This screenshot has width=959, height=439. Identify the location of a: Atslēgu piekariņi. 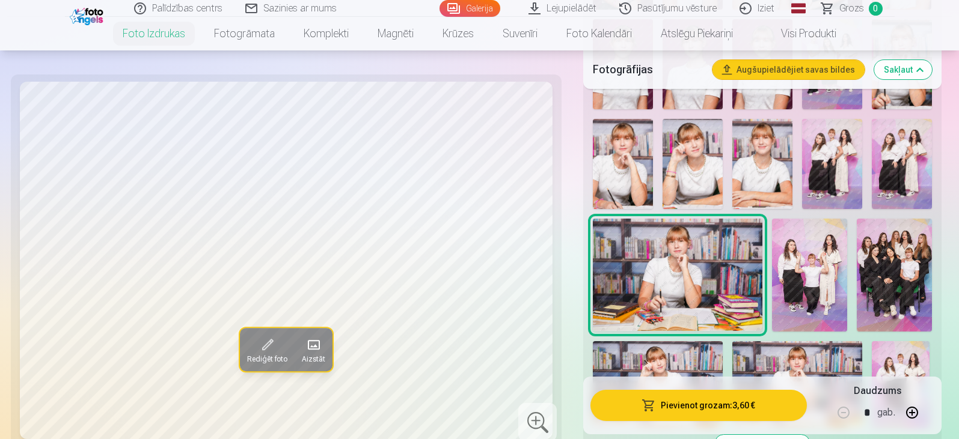
(697, 34).